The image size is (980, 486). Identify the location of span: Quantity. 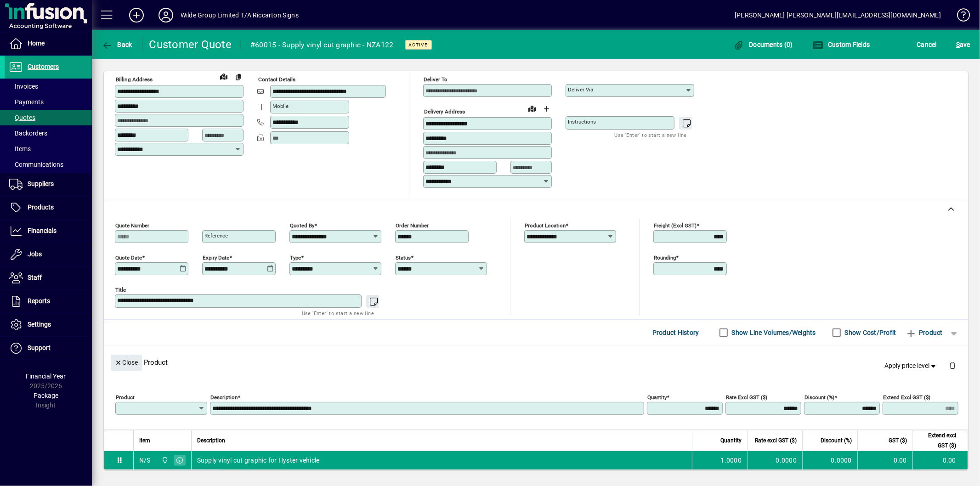
(731, 440).